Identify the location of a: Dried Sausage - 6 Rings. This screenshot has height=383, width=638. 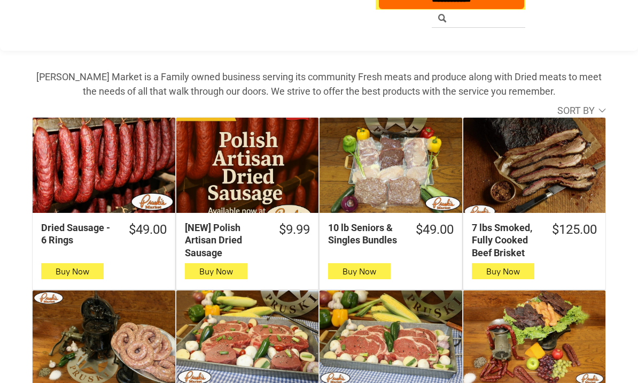
(104, 165).